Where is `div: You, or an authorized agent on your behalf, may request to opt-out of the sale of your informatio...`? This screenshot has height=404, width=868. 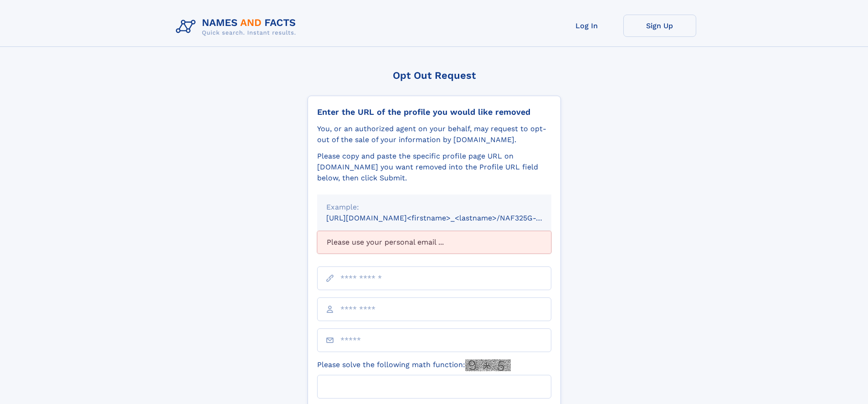
div: You, or an authorized agent on your behalf, may request to opt-out of the sale of your informatio... is located at coordinates (434, 134).